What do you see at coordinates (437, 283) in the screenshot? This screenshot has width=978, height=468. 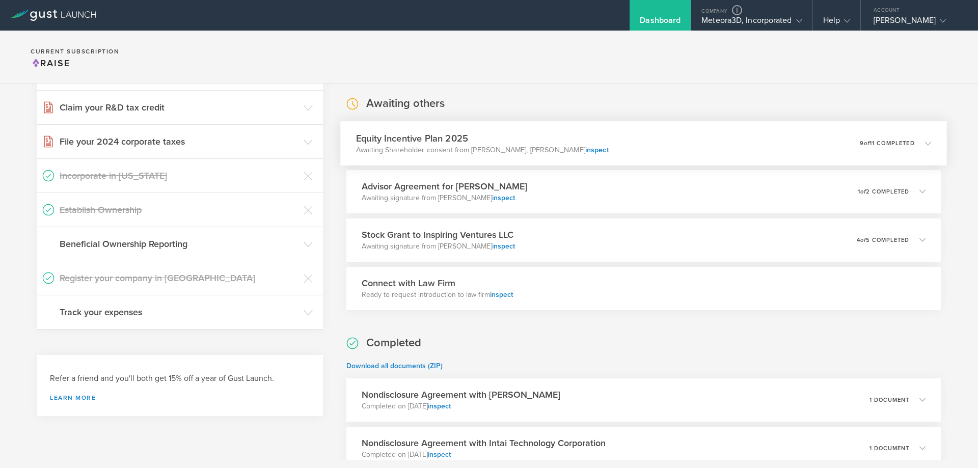 I see `h3: Connect with Law Firm` at bounding box center [437, 283].